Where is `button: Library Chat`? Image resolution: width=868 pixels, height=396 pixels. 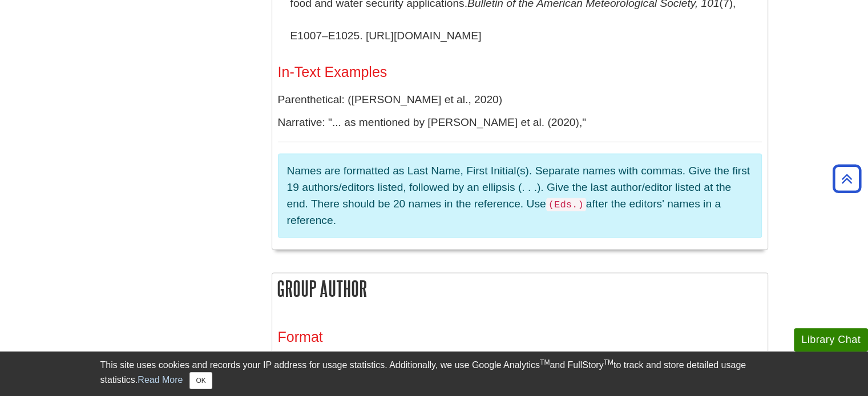 button: Library Chat is located at coordinates (830, 340).